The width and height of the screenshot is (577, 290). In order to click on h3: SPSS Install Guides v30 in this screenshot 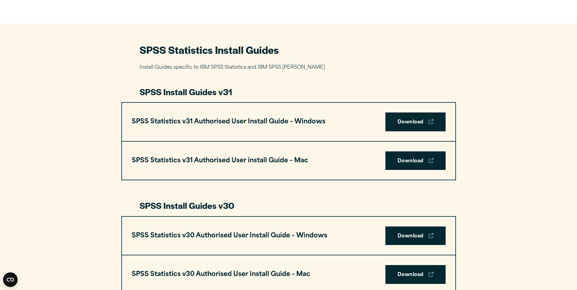, I will do `click(288, 206)`.